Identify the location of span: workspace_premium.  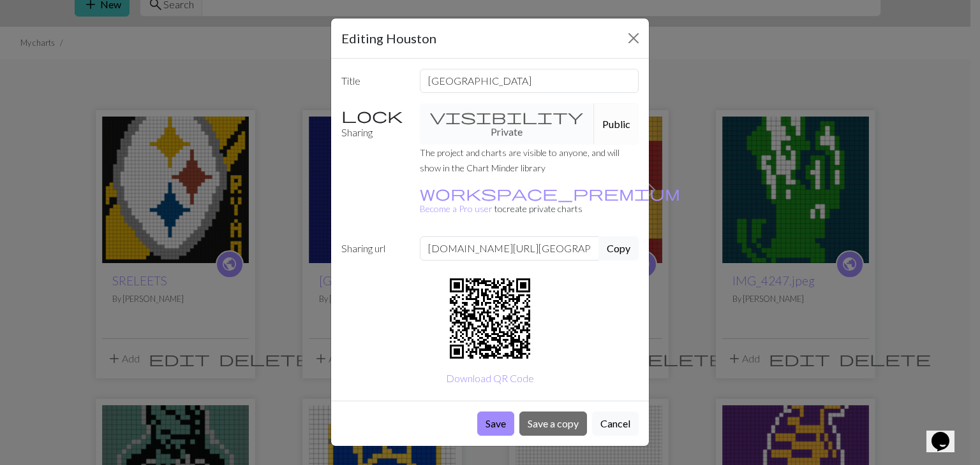
(550, 193).